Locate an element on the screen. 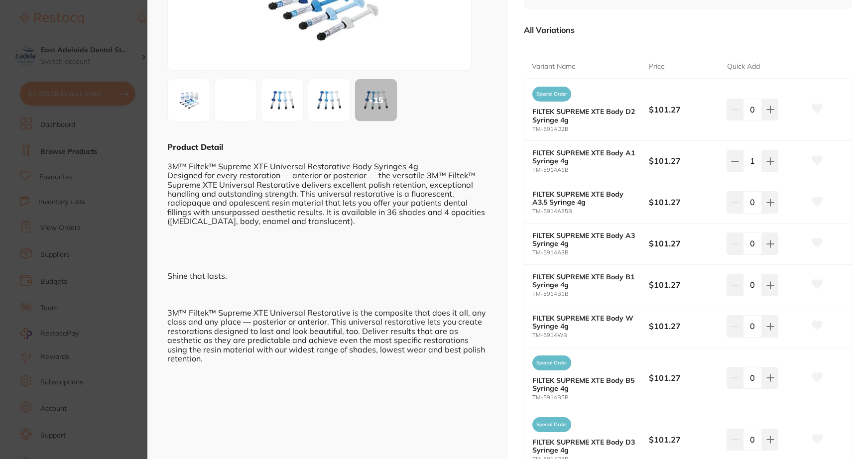 The height and width of the screenshot is (459, 868). b: FILTEK SUPREME XTE Body B1 Syringe 4g is located at coordinates (585, 281).